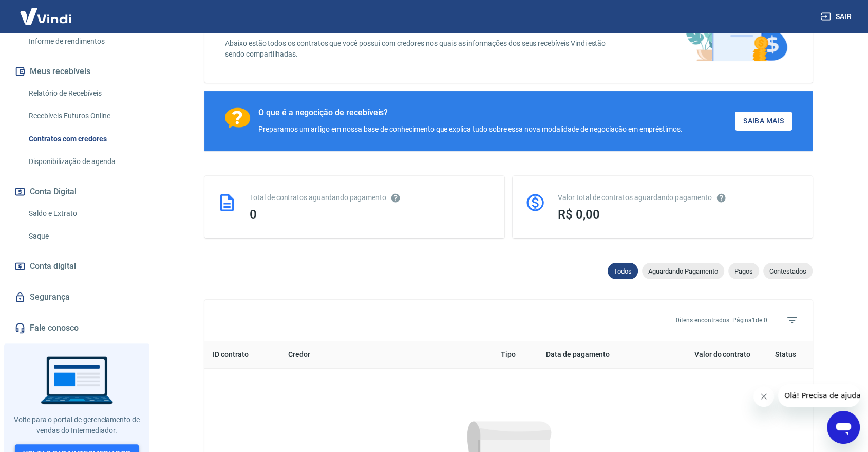  Describe the element at coordinates (788, 271) in the screenshot. I see `span: Contestados` at that location.